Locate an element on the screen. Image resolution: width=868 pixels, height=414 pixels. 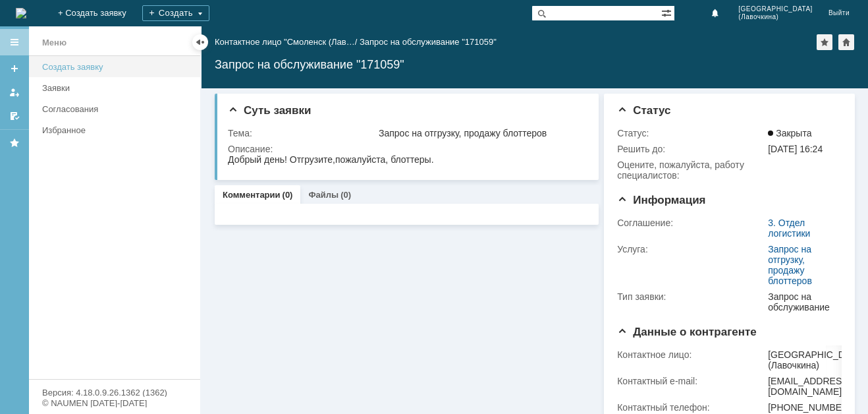
div: Описание: is located at coordinates (407, 149).